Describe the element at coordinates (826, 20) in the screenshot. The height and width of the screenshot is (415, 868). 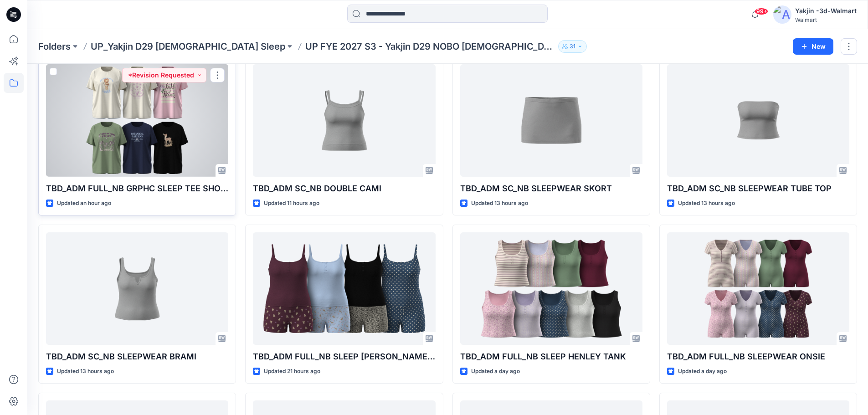
I see `div: Walmart` at that location.